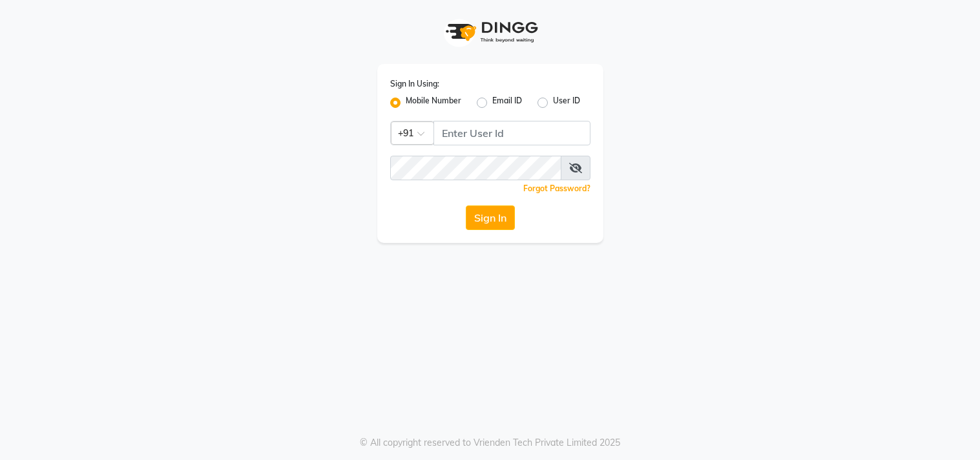 The image size is (980, 460). I want to click on a: Forgot Password?, so click(557, 188).